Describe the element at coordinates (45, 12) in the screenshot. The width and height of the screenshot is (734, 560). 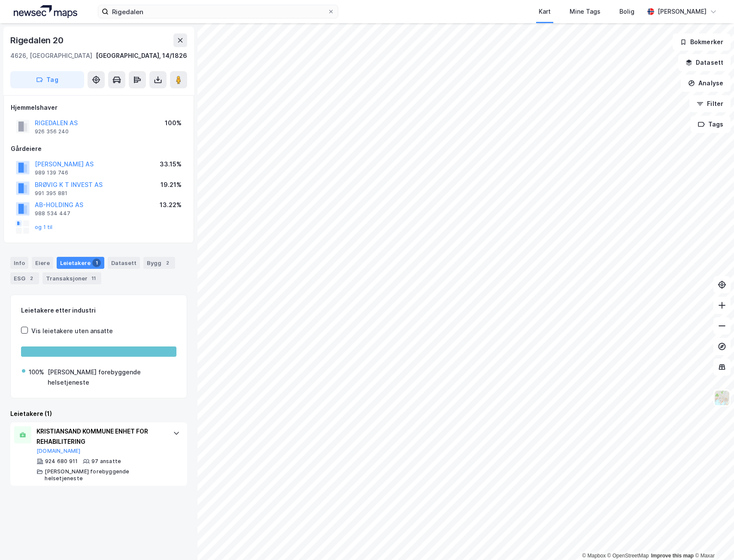
I see `img: logo.a4113a55bc3d86da70a041830d287a7e.svg` at that location.